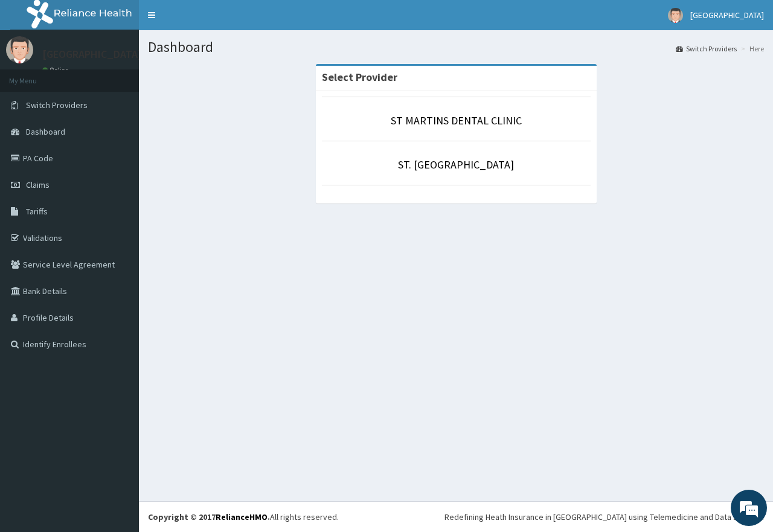 This screenshot has height=532, width=773. I want to click on li: Here, so click(751, 49).